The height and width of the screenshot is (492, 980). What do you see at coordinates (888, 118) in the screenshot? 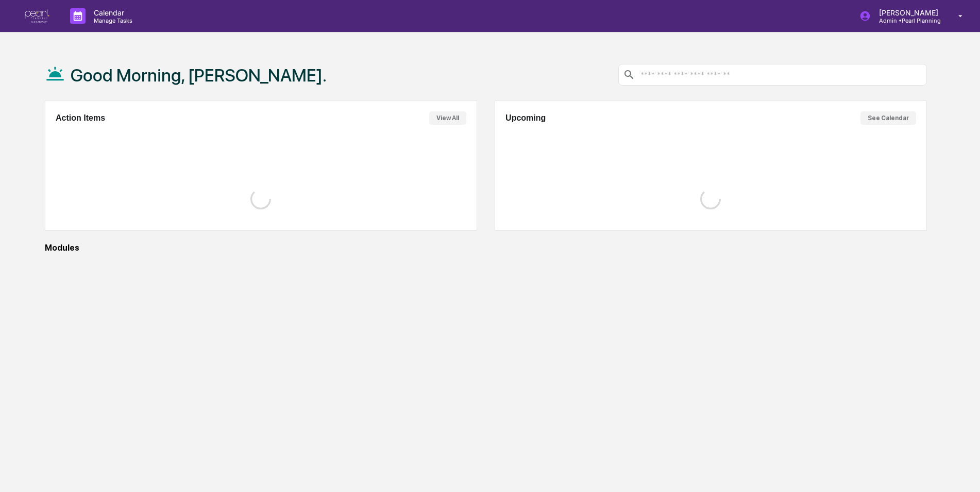
I see `a: See Calendar` at bounding box center [888, 118].